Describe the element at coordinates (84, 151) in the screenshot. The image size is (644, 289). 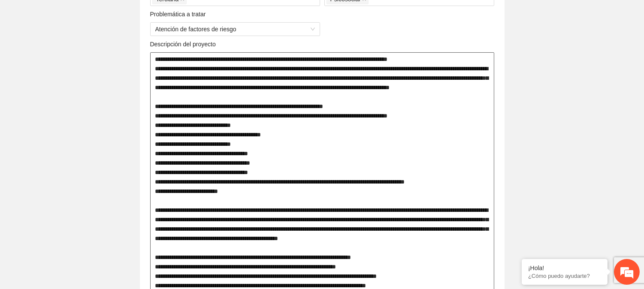
I see `span: No hay ninguna conversación en curso` at that location.